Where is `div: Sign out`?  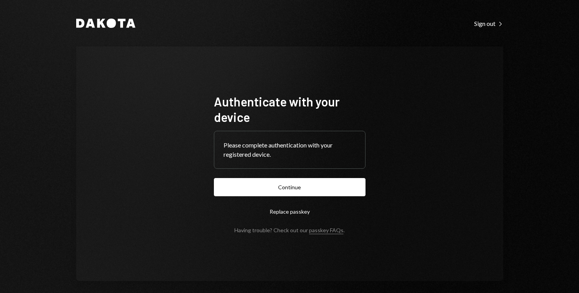
div: Sign out is located at coordinates (489, 24).